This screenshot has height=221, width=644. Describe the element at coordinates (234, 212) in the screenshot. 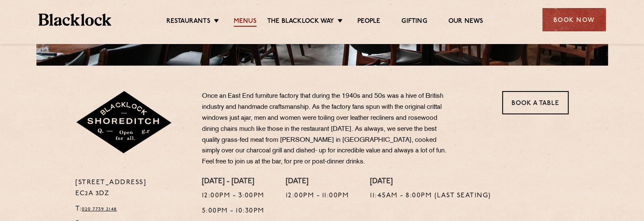

I see `p: 5:00pm - 10:30pm` at that location.